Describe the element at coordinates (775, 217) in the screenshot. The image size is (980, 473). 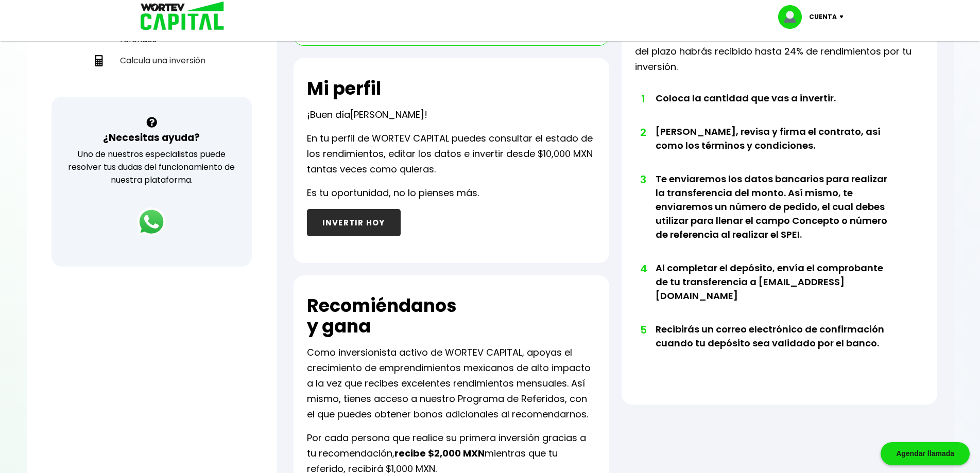
I see `li: Te enviaremos los datos bancarios para realizar la transferencia del monto. Así mismo, te enviare...` at that location.